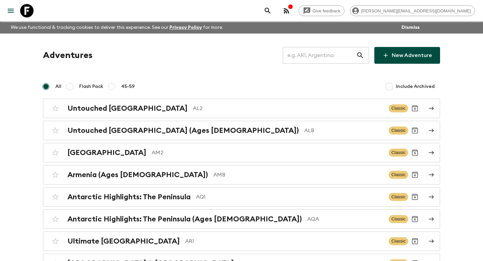 This screenshot has height=261, width=483. Describe the element at coordinates (117, 28) in the screenshot. I see `p: We use functional & tracking cookies to deliver this experience. See our for more.` at that location.